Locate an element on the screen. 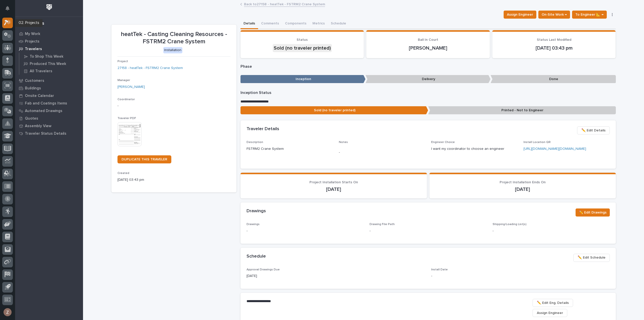 This screenshot has height=320, width=644. a: My Work is located at coordinates (49, 34).